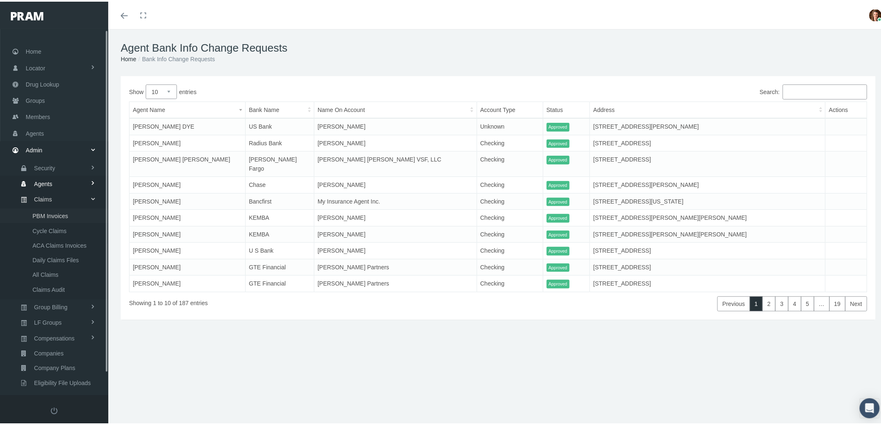 The image size is (881, 425). What do you see at coordinates (128, 57) in the screenshot?
I see `a: Home` at bounding box center [128, 57].